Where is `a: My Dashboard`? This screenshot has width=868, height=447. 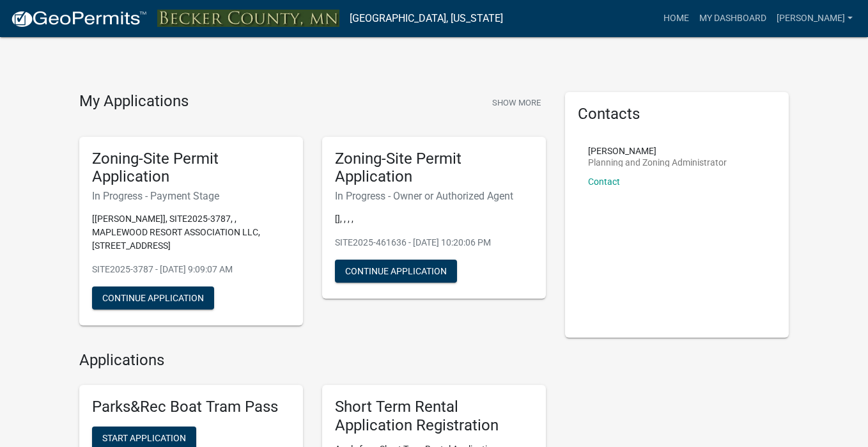 a: My Dashboard is located at coordinates (733, 18).